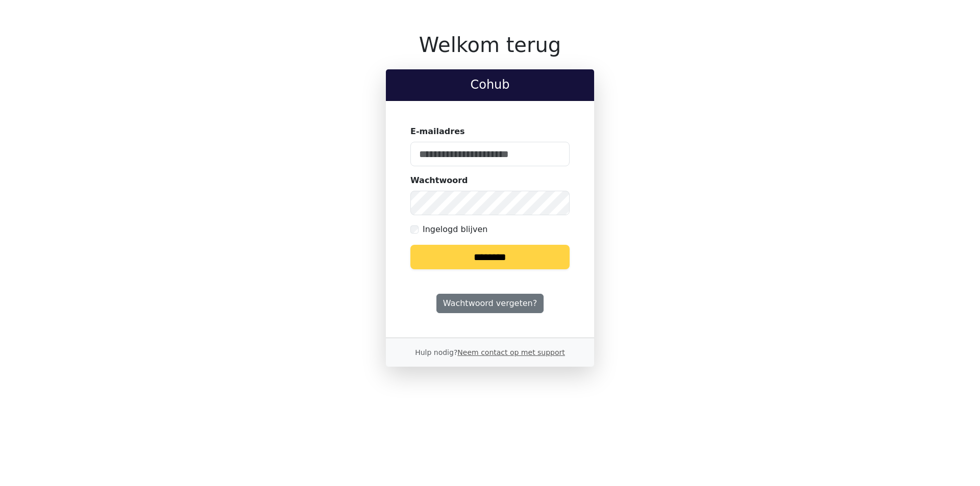  What do you see at coordinates (490, 304) in the screenshot?
I see `a: Wachtwoord vergeten?` at bounding box center [490, 304].